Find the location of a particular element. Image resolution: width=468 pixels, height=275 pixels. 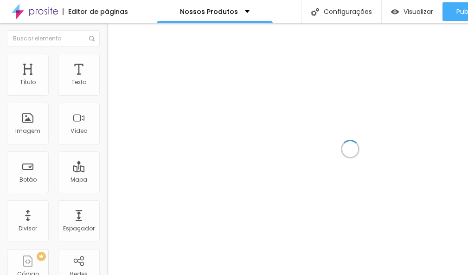

p: Nossos Produtos is located at coordinates (209, 12).